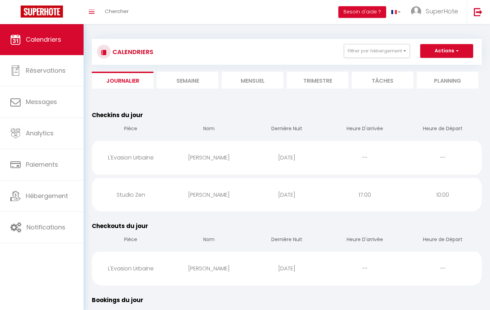  I want to click on img: logout, so click(478, 12).